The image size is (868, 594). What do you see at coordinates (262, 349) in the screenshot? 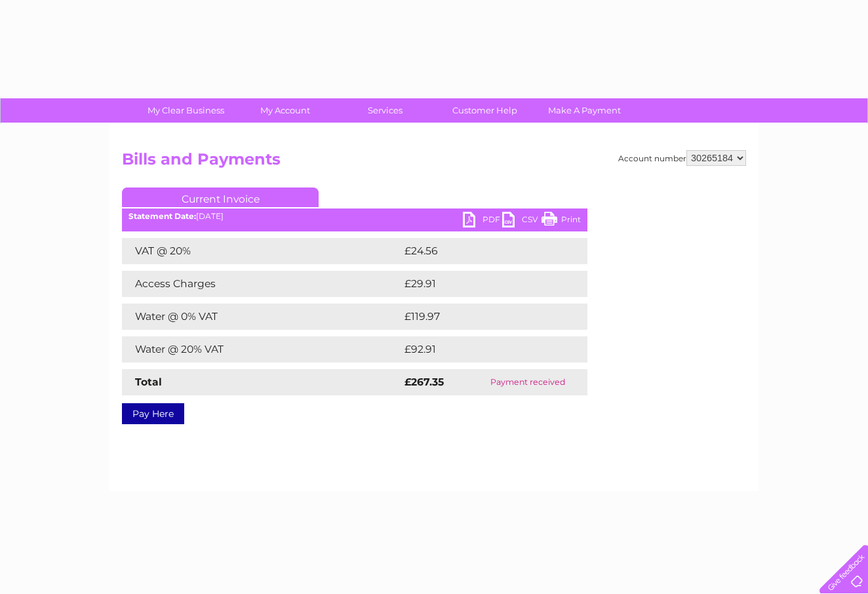
I see `td: Water @ 20% VAT` at bounding box center [262, 349].